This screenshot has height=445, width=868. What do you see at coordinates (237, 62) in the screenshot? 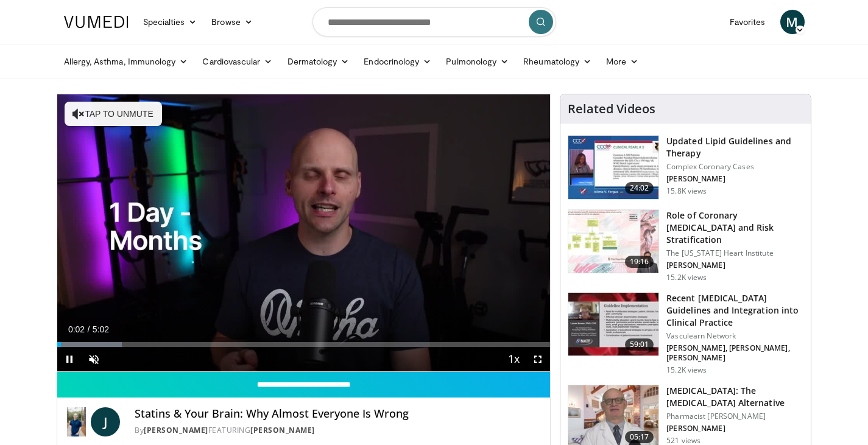
I see `a: Cardiovascular` at bounding box center [237, 62].